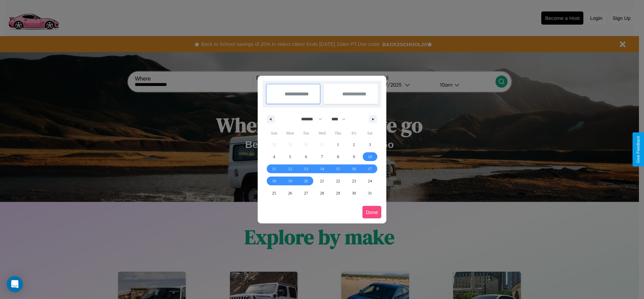 This screenshot has height=299, width=644. What do you see at coordinates (322, 181) in the screenshot?
I see `button: 21` at bounding box center [322, 181].